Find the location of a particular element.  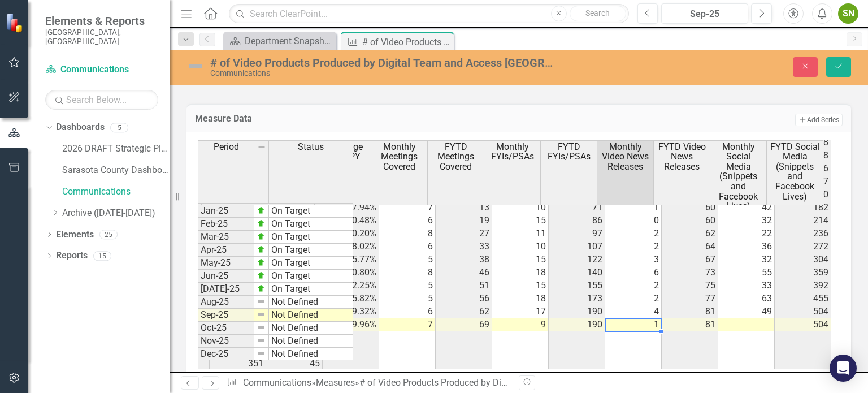

button: SN is located at coordinates (849, 14).